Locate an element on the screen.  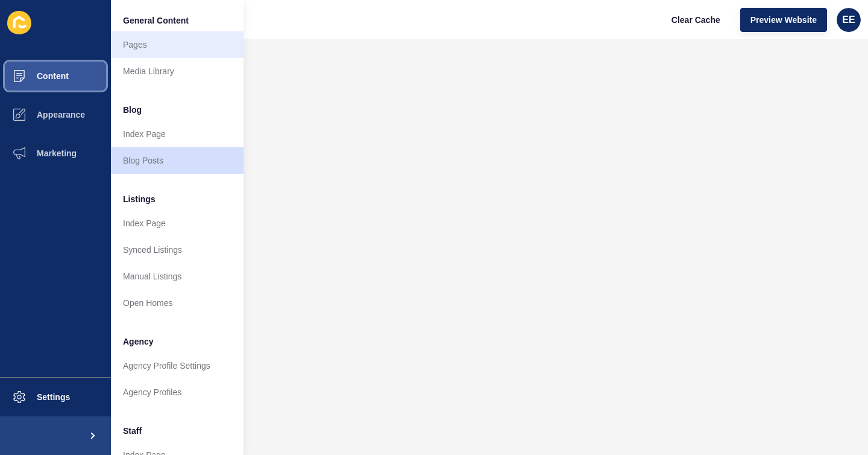
a: Pages is located at coordinates (177, 45).